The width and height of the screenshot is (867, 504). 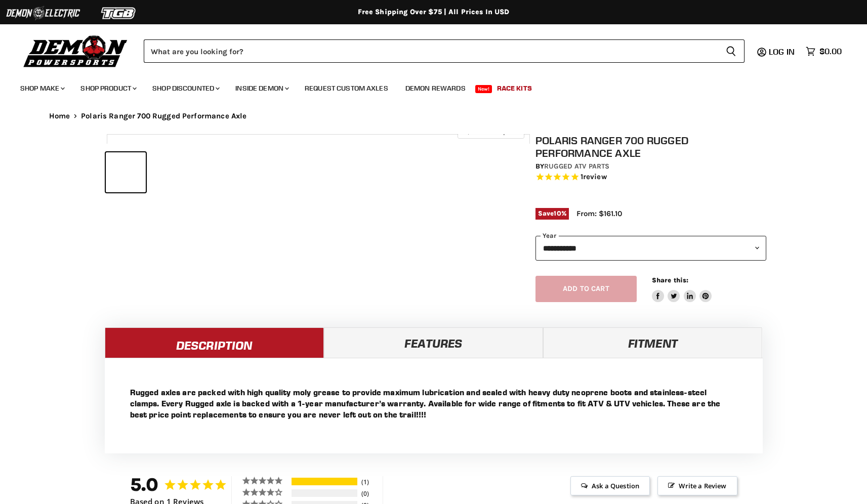 What do you see at coordinates (43, 13) in the screenshot?
I see `img: Demon Electric Logo 2` at bounding box center [43, 13].